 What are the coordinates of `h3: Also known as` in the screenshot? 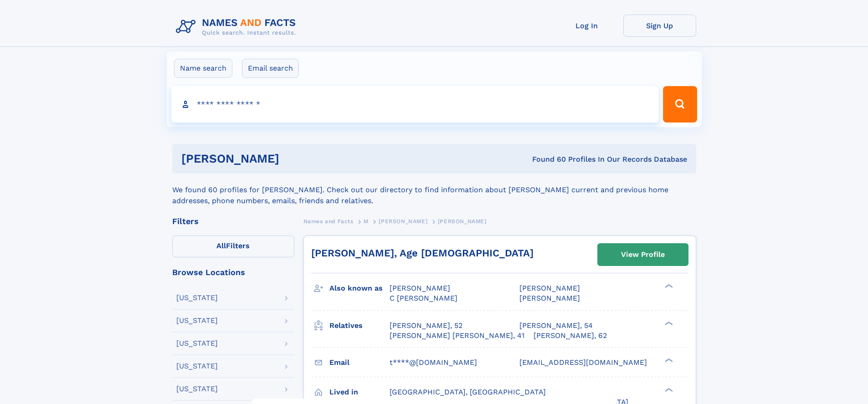 It's located at (359, 288).